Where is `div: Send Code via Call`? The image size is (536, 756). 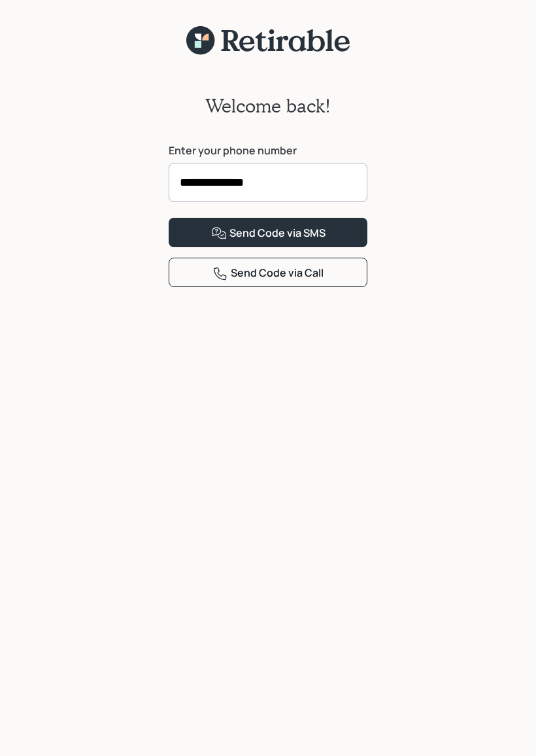 div: Send Code via Call is located at coordinates (268, 273).